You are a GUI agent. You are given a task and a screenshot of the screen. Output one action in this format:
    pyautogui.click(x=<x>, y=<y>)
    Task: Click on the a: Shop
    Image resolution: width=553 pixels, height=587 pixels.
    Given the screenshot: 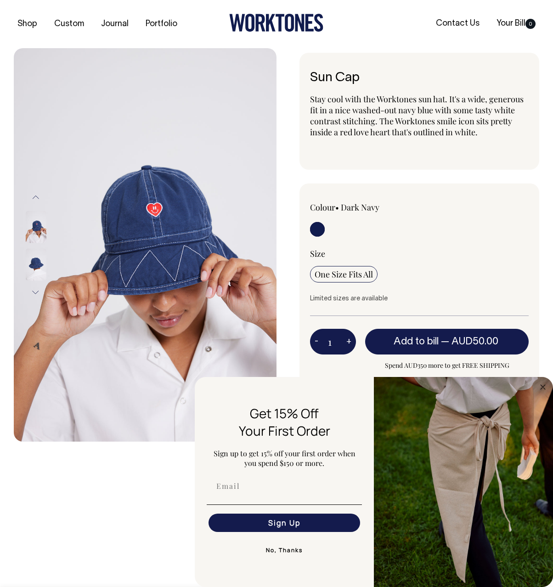 What is the action you would take?
    pyautogui.click(x=27, y=24)
    